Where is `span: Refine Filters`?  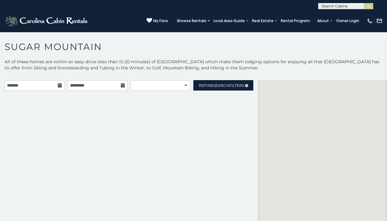
span: Refine Filters is located at coordinates (222, 85).